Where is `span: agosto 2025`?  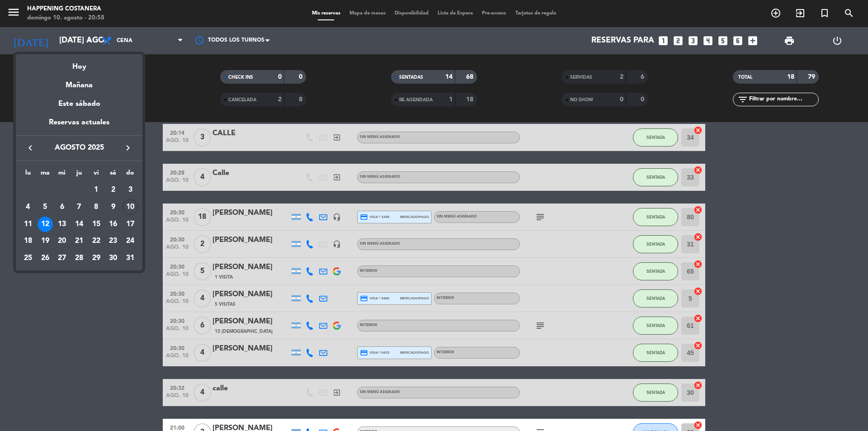 span: agosto 2025 is located at coordinates (79, 148).